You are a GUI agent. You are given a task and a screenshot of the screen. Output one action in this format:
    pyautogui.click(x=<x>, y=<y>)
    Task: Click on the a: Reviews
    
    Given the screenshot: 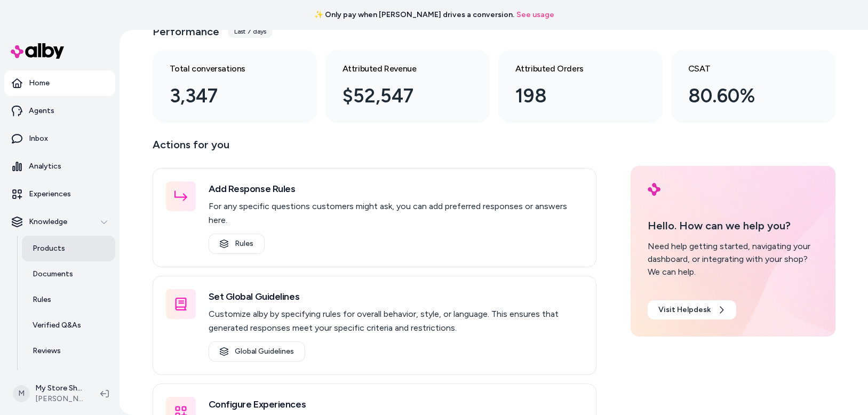 What is the action you would take?
    pyautogui.click(x=68, y=351)
    